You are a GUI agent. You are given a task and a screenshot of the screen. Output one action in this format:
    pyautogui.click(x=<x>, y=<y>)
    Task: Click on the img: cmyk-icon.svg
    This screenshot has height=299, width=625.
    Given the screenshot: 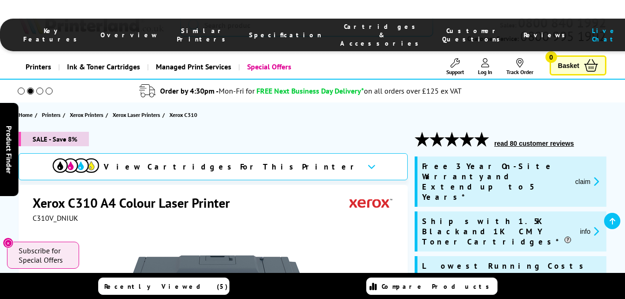 What is the action you would take?
    pyautogui.click(x=76, y=165)
    